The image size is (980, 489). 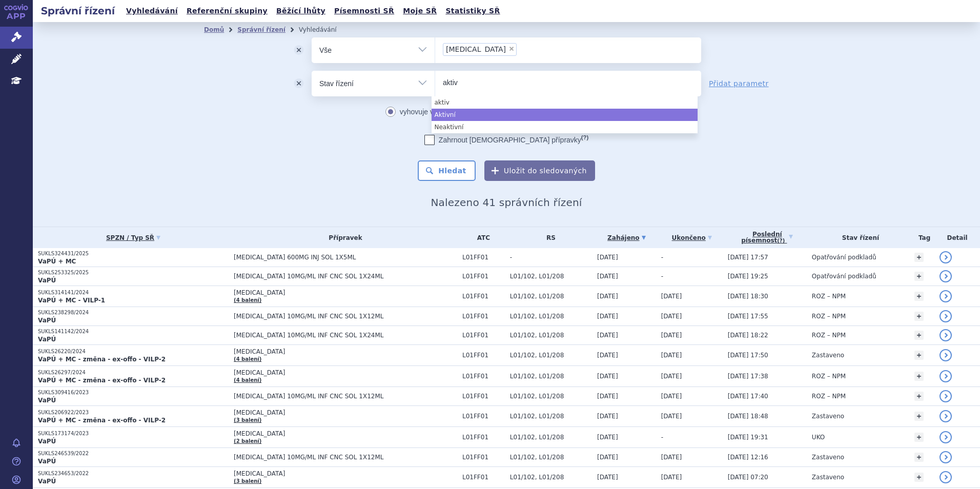 What do you see at coordinates (691, 238) in the screenshot?
I see `a: Ukončeno` at bounding box center [691, 238].